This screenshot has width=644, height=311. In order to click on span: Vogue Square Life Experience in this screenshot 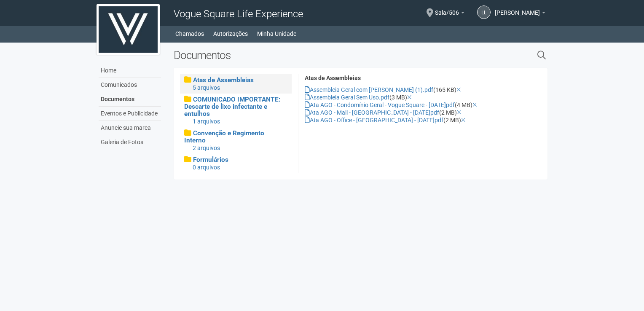, I will do `click(238, 14)`.